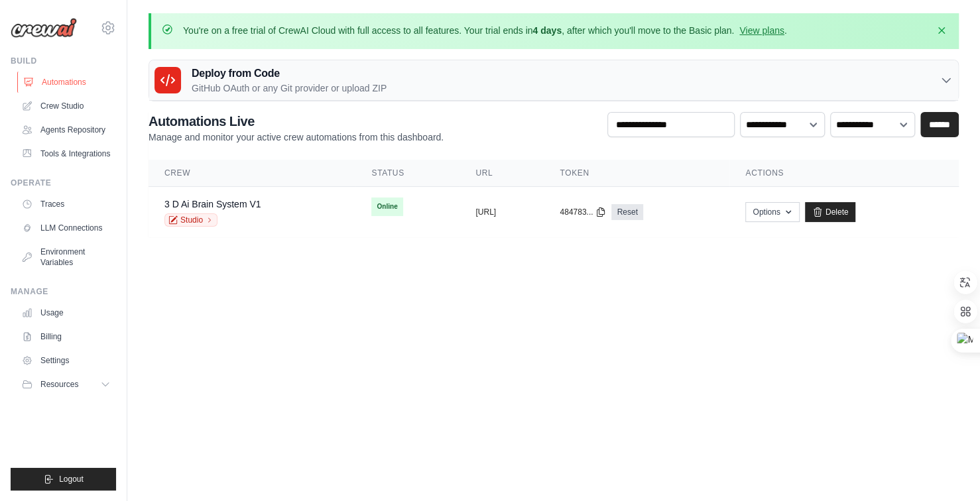 This screenshot has width=980, height=501. I want to click on th: Token, so click(636, 173).